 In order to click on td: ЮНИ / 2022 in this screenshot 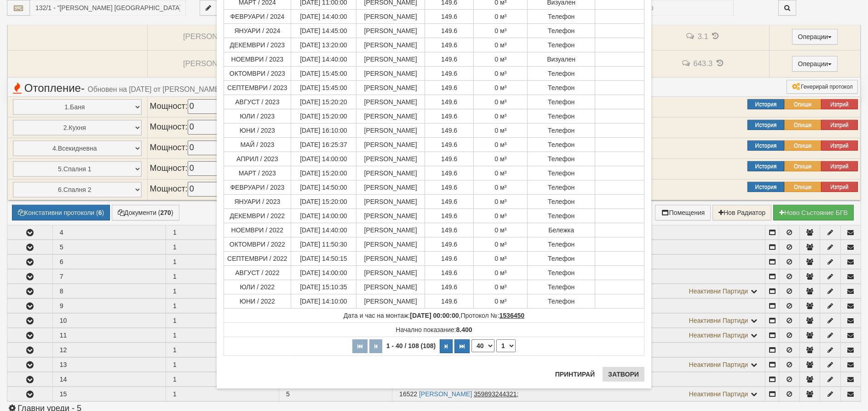, I will do `click(257, 301)`.